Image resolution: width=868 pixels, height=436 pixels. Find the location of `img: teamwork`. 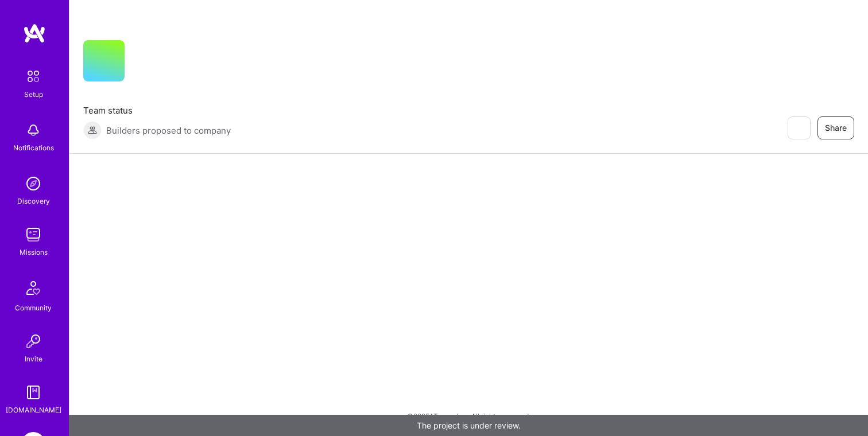

img: teamwork is located at coordinates (33, 235).